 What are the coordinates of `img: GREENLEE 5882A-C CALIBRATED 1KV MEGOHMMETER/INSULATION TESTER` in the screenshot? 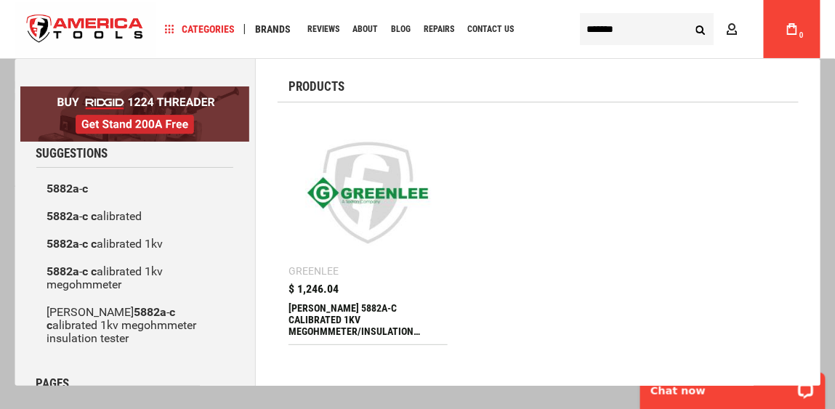 It's located at (368, 193).